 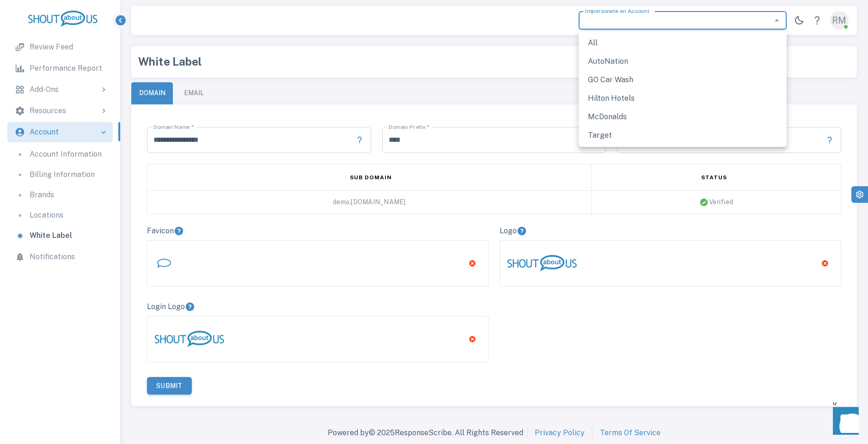 What do you see at coordinates (721, 202) in the screenshot?
I see `span: Verified` at bounding box center [721, 202].